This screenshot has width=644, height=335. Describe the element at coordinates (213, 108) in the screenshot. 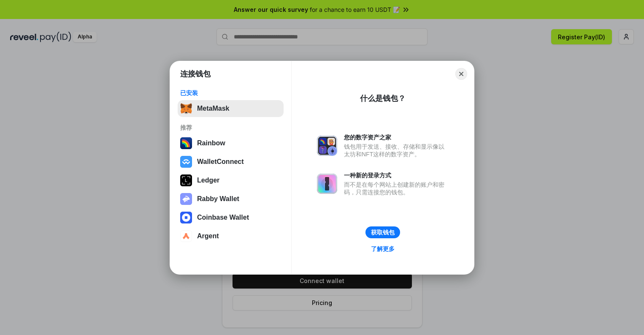

I see `div: MetaMask` at that location.